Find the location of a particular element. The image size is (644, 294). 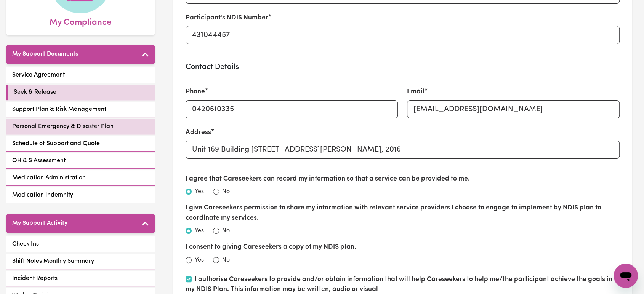

h5: My Support Documents is located at coordinates (45, 54).